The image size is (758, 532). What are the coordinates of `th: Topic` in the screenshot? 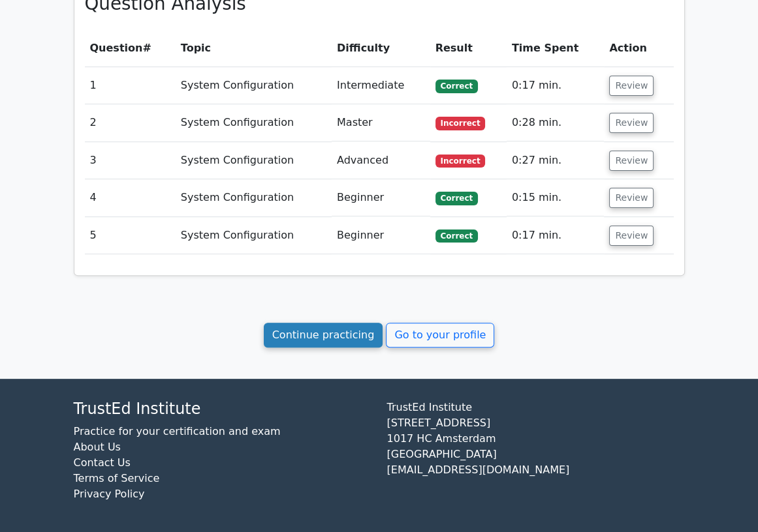 It's located at (254, 48).